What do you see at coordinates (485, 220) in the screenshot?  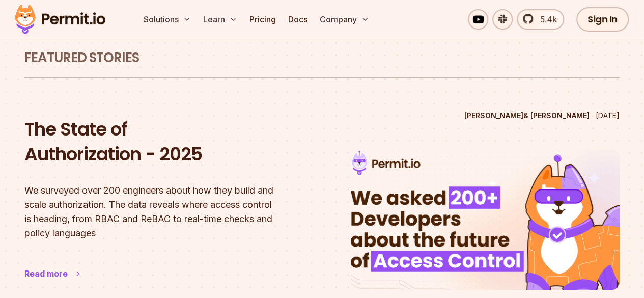 I see `img: The State of Authorization - 2025` at bounding box center [485, 220].